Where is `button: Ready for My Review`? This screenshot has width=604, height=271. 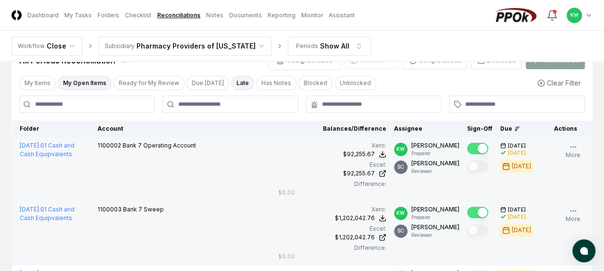 button: Ready for My Review is located at coordinates (149, 83).